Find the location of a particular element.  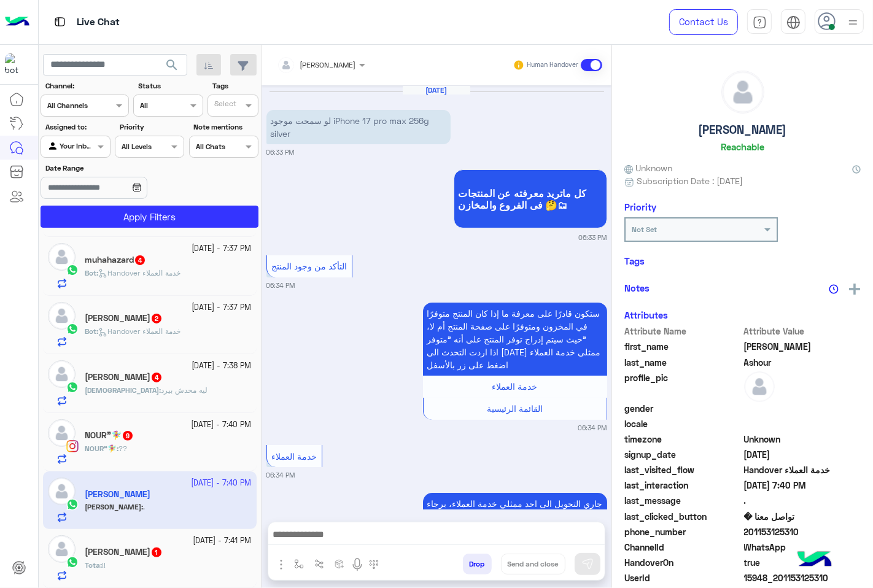

label: Note mentions is located at coordinates (224, 127).